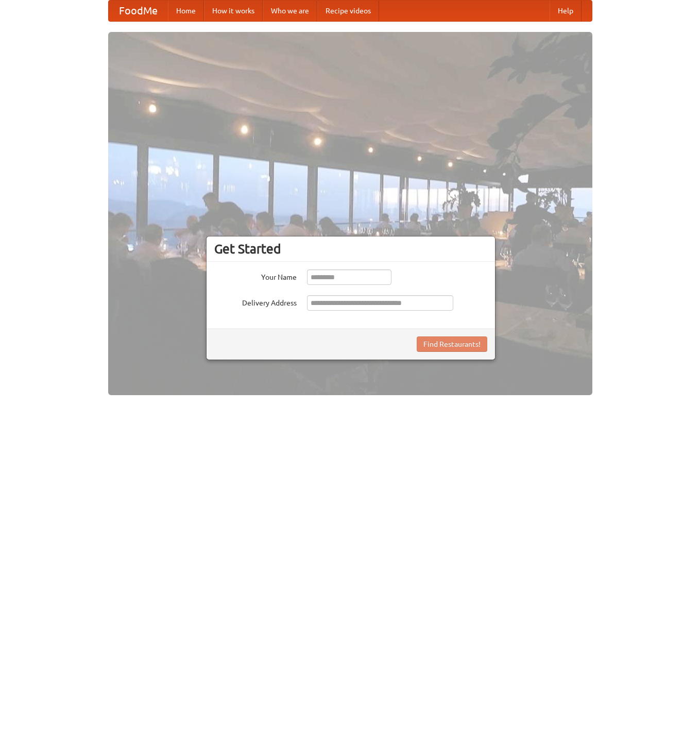  What do you see at coordinates (290, 11) in the screenshot?
I see `a: Who we are` at bounding box center [290, 11].